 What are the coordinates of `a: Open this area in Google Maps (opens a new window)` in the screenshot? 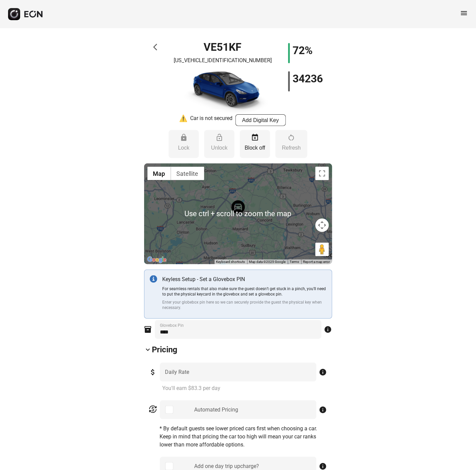 It's located at (157, 260).